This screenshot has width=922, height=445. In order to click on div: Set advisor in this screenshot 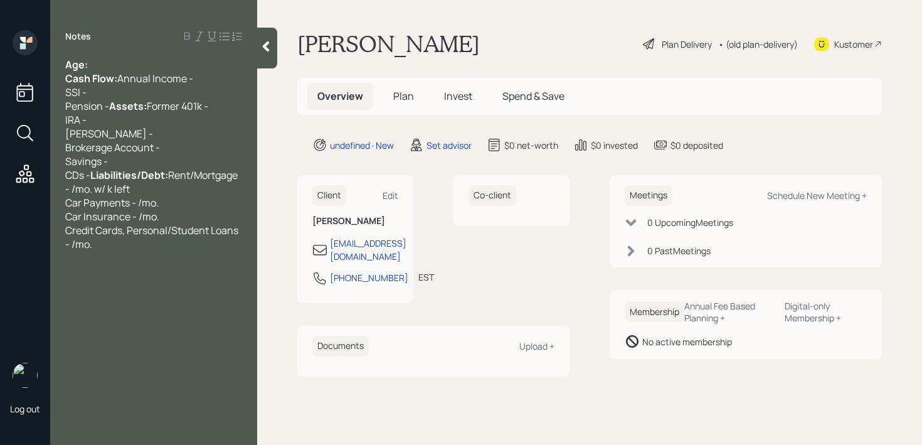, I will do `click(449, 145)`.